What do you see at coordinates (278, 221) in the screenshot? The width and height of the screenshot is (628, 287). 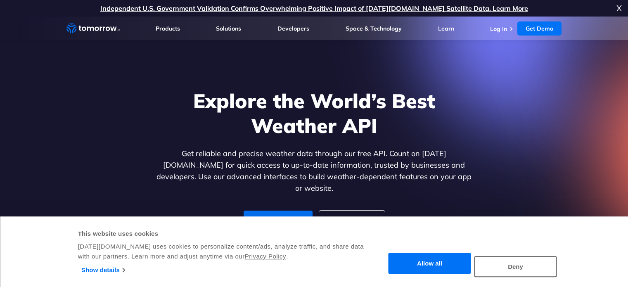 I see `a: For Developers` at bounding box center [278, 221].